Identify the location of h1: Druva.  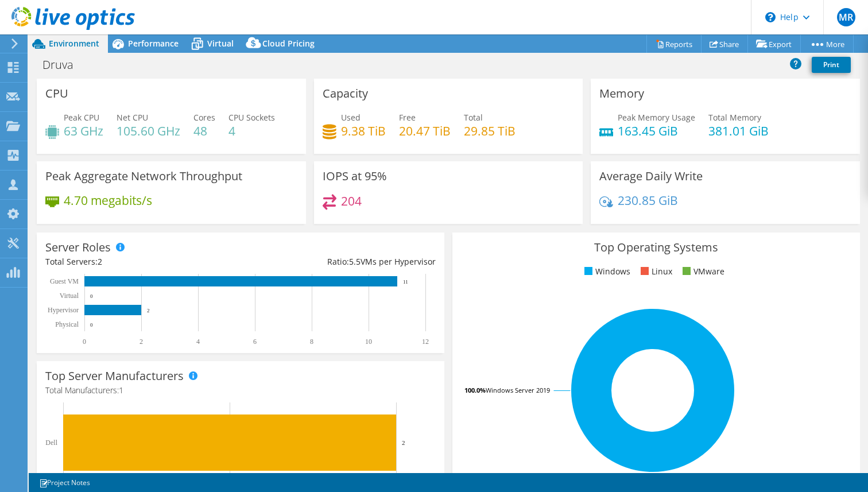
(64, 65).